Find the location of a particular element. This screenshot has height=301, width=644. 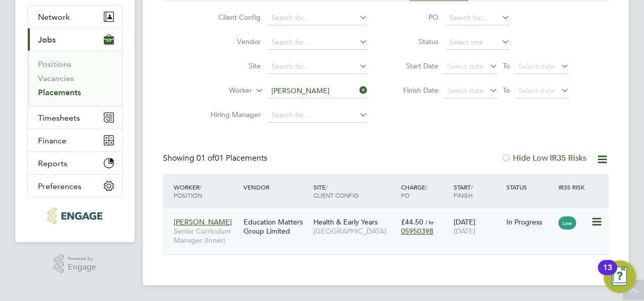

span: £44.50 is located at coordinates (412, 222).